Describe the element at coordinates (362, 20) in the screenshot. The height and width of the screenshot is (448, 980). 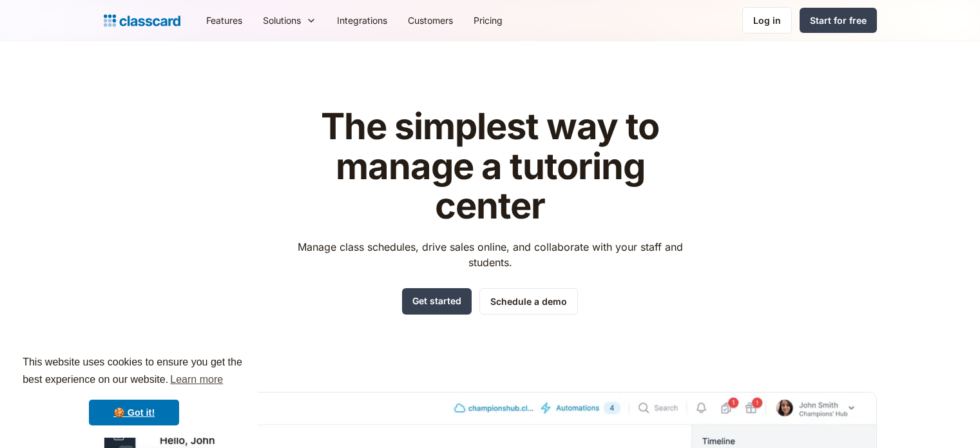
I see `a: Integrations` at that location.